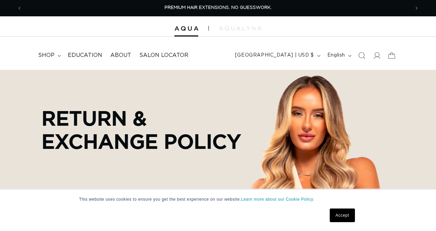  Describe the element at coordinates (417, 8) in the screenshot. I see `button: Next announcement` at that location.